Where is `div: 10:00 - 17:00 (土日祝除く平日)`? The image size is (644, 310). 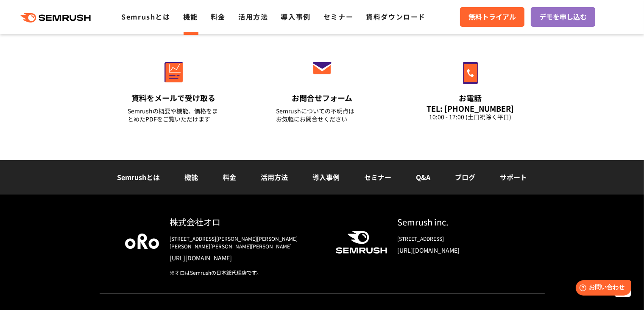 div: 10:00 - 17:00 (土日祝除く平日) is located at coordinates (471, 117).